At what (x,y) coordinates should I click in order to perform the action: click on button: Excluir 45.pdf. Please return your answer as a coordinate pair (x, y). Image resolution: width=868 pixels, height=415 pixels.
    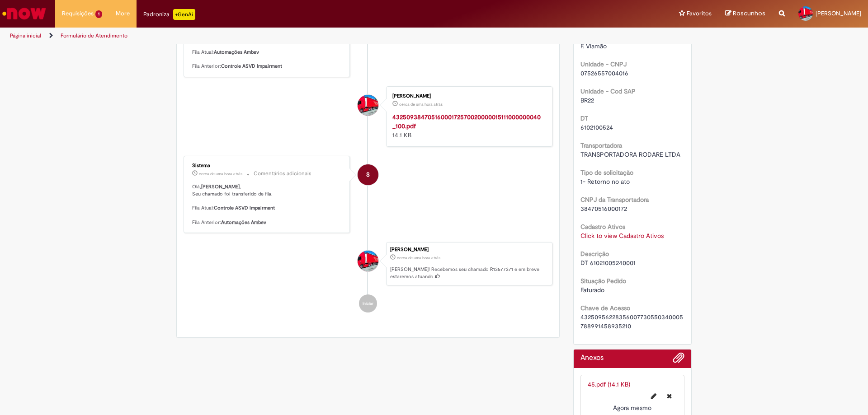
    Looking at the image, I should click on (669, 396).